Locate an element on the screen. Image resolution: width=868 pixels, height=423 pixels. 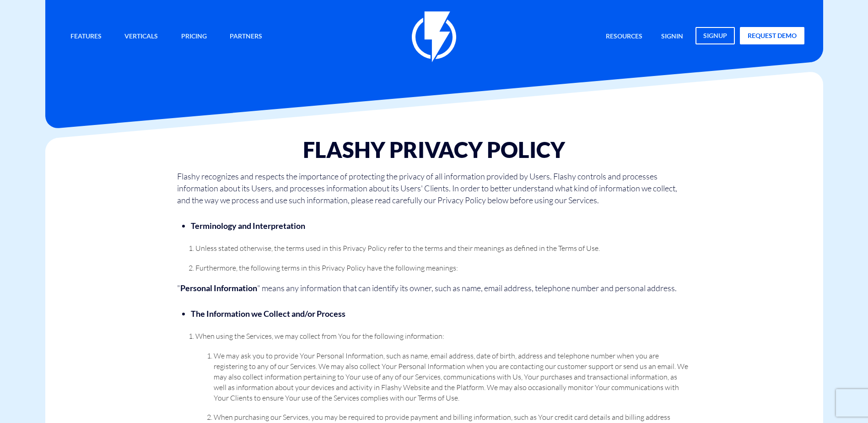
span: " means any information that can identify its owner, such as name, email address, telephone numbe... is located at coordinates (466, 288).